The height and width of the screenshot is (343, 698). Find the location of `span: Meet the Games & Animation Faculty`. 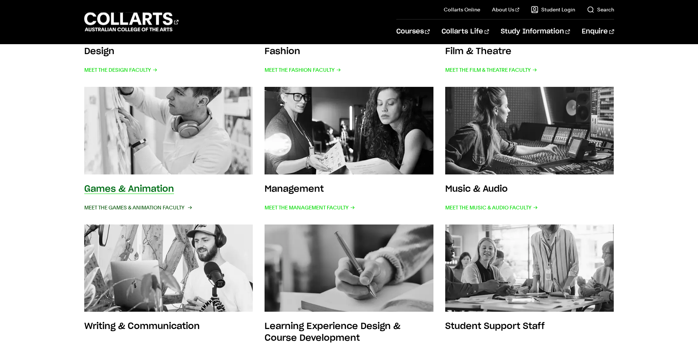

span: Meet the Games & Animation Faculty is located at coordinates (138, 208).